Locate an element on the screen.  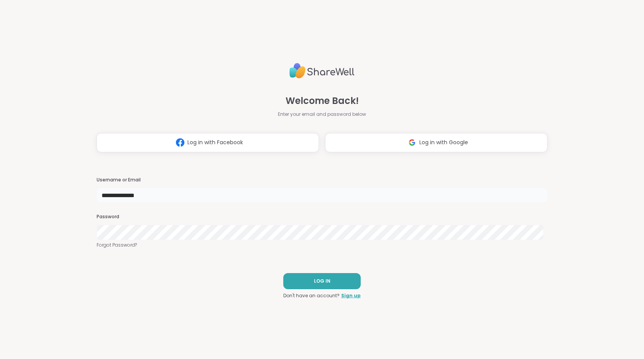
span: Log in with Google is located at coordinates (444, 142).